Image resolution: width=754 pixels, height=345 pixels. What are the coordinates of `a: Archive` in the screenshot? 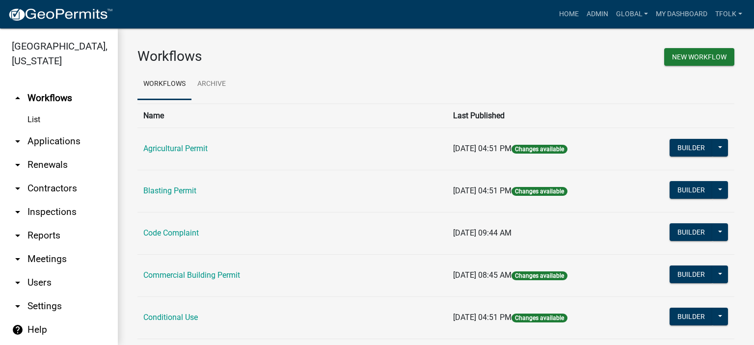 It's located at (212, 84).